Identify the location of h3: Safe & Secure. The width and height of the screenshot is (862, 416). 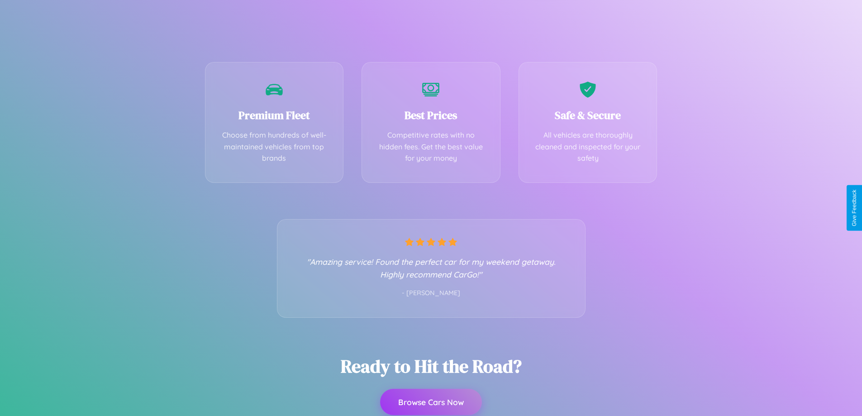
(588, 115).